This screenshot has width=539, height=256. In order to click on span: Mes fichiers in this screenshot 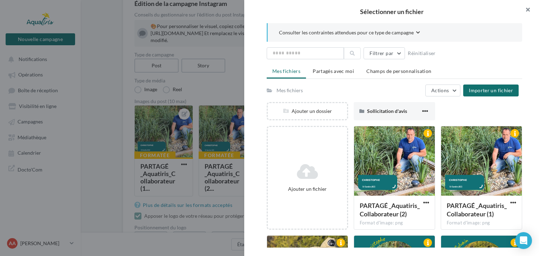, I will do `click(286, 71)`.